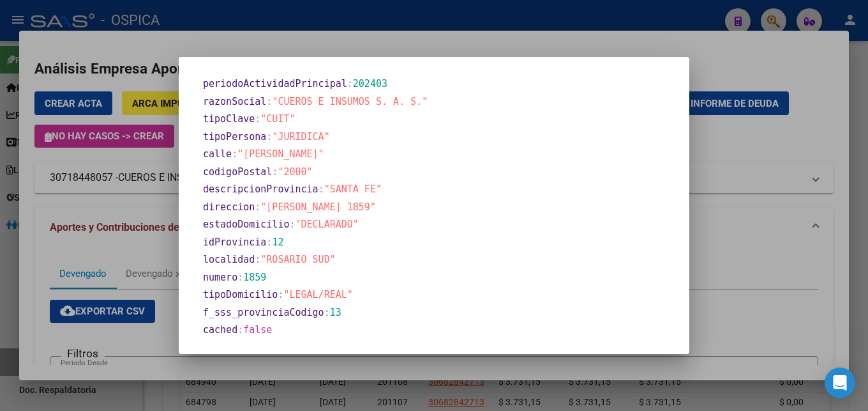  I want to click on span: idProvincia, so click(234, 242).